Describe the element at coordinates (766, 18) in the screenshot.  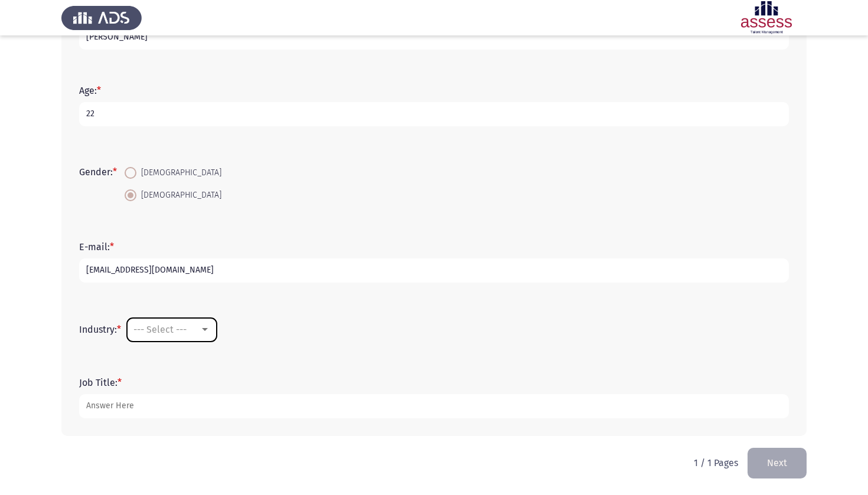
I see `img: Assessment logo of ASSESS Focus 4 Module Assessment (EN/AR) (Advanced - IB)` at that location.